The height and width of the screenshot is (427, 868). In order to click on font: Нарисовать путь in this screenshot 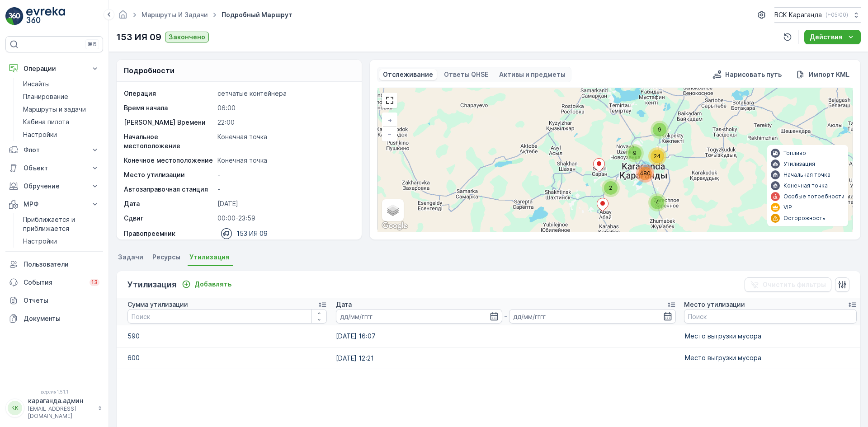, I will do `click(753, 74)`.